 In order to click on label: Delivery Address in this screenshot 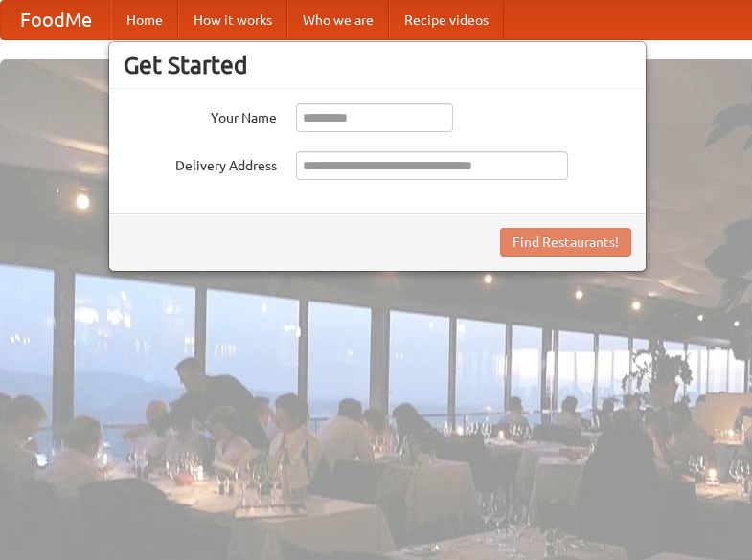, I will do `click(201, 163)`.